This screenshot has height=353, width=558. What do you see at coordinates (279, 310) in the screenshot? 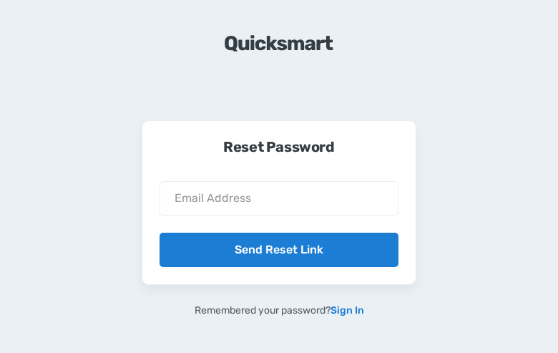
I see `div: Remembered your password?` at bounding box center [279, 310].